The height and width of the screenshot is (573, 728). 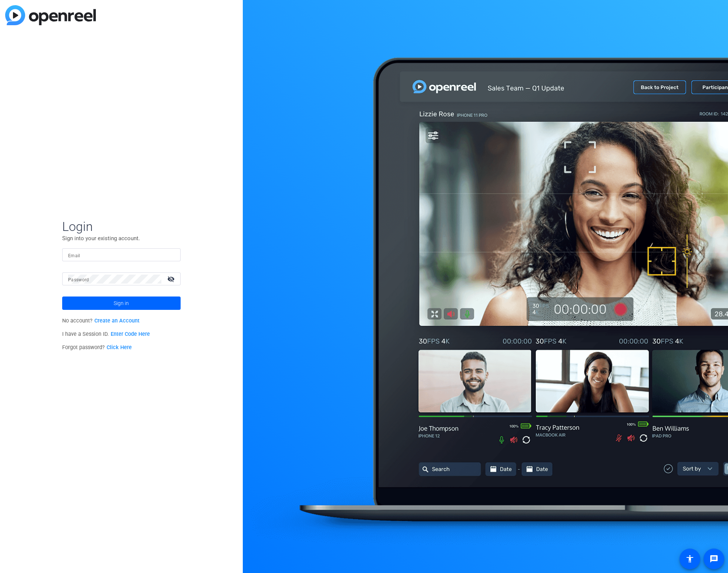 What do you see at coordinates (119, 347) in the screenshot?
I see `a: Click Here` at bounding box center [119, 347].